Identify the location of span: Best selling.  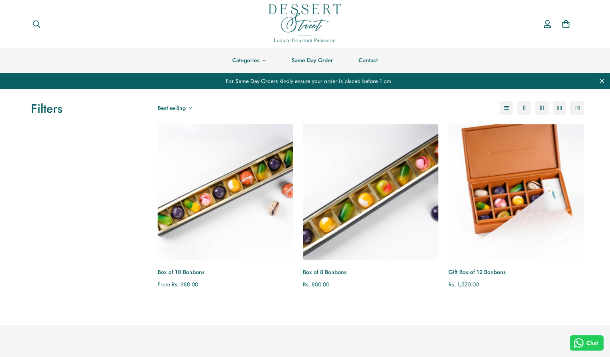
(172, 108).